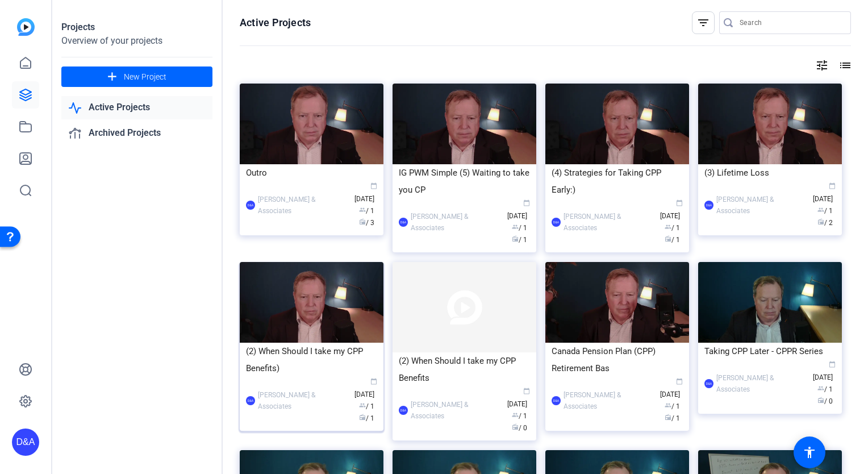 This screenshot has height=474, width=868. I want to click on span: / 3, so click(366, 223).